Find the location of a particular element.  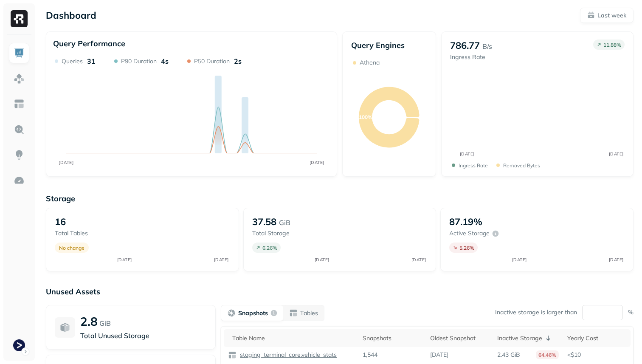

img: Insights is located at coordinates (19, 155).